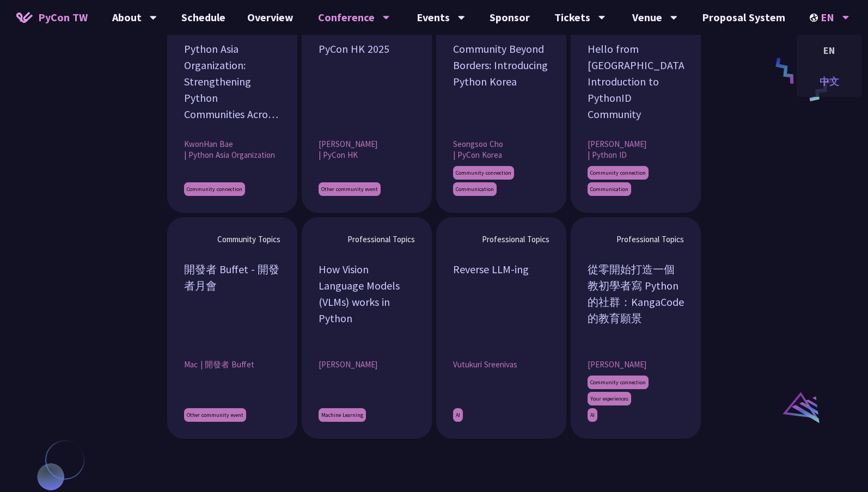 Image resolution: width=868 pixels, height=492 pixels. Describe the element at coordinates (635, 302) in the screenshot. I see `div: 從零開始打造一個教初學者寫 Python 的社群：KangaCode 的教育願景` at that location.